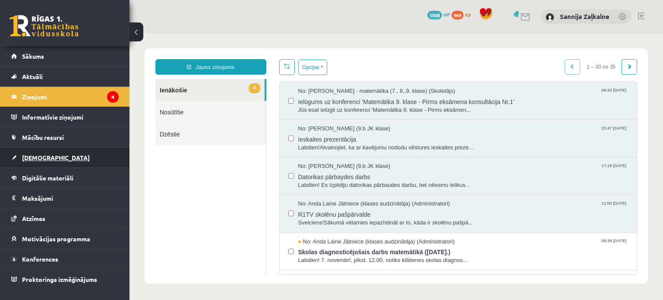 The width and height of the screenshot is (663, 300). I want to click on img: Sannija Zaļkalne, so click(550, 17).